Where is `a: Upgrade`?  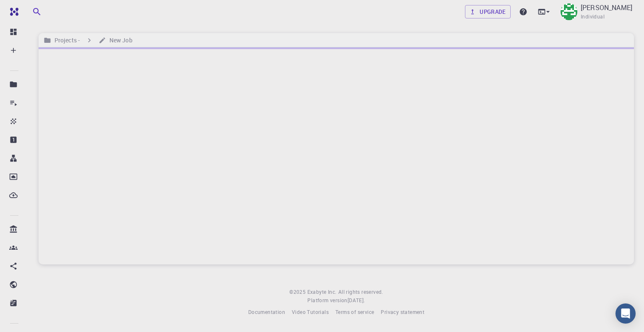
a: Upgrade is located at coordinates (488, 11).